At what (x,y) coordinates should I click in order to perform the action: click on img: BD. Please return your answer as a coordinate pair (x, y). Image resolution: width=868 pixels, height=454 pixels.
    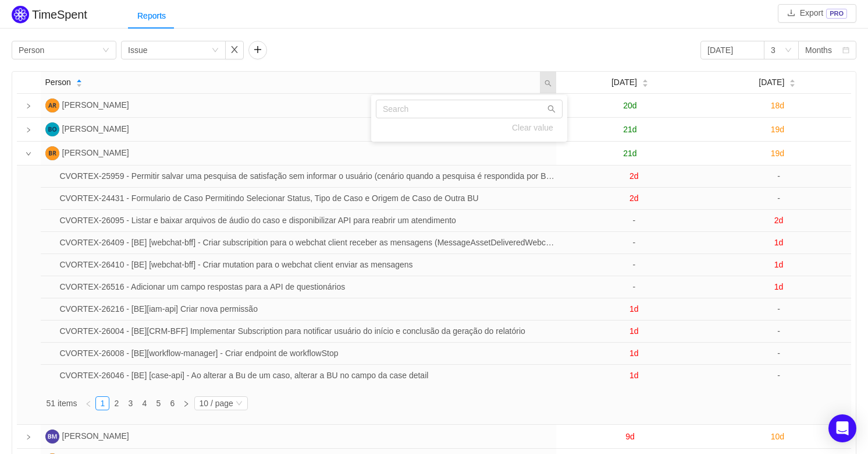
    Looking at the image, I should click on (52, 129).